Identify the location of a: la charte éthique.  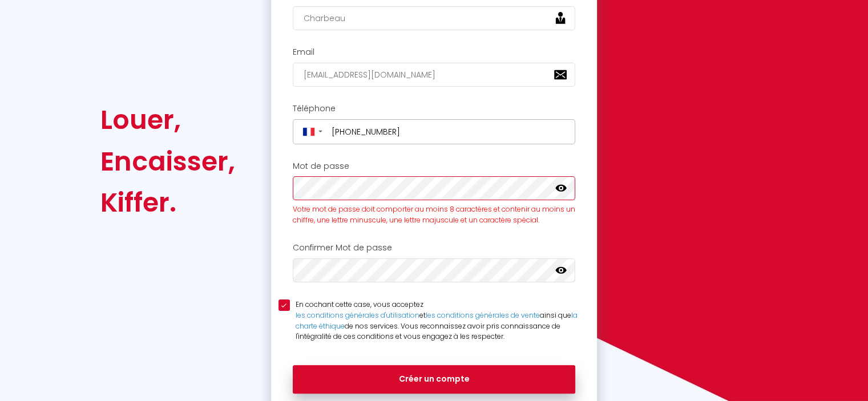
(436, 321).